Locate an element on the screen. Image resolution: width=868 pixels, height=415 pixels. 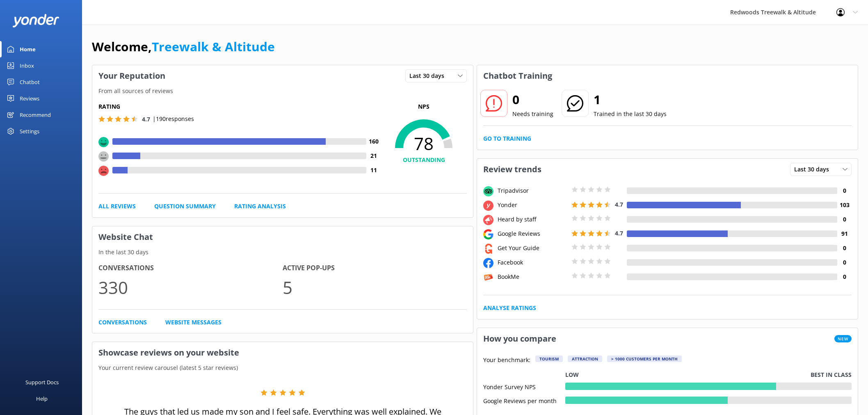
p: Best in class is located at coordinates (831, 375).